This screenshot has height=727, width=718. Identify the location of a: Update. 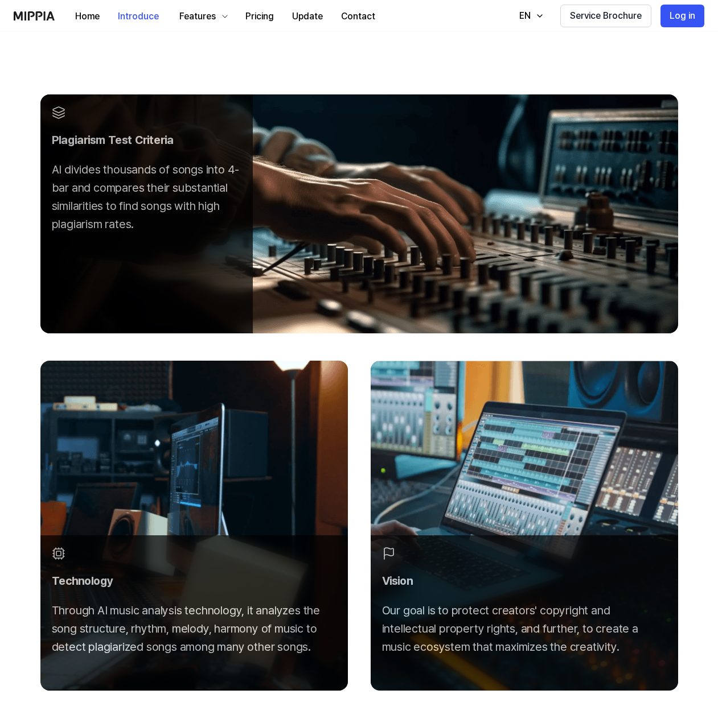
(307, 16).